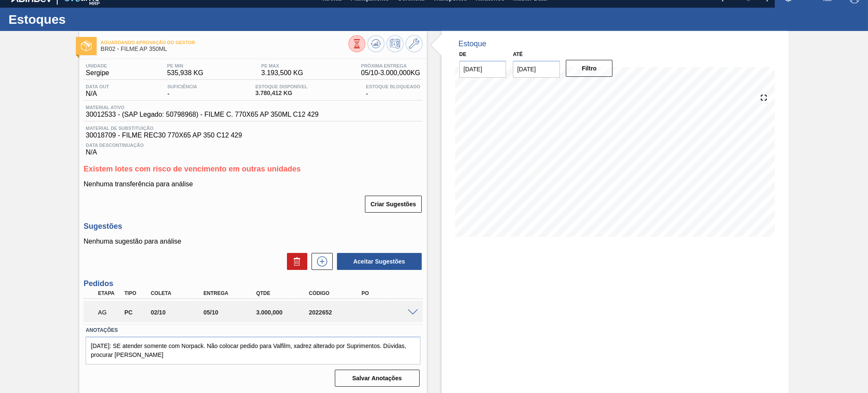  Describe the element at coordinates (393, 87) in the screenshot. I see `span: Estoque Bloqueado` at that location.